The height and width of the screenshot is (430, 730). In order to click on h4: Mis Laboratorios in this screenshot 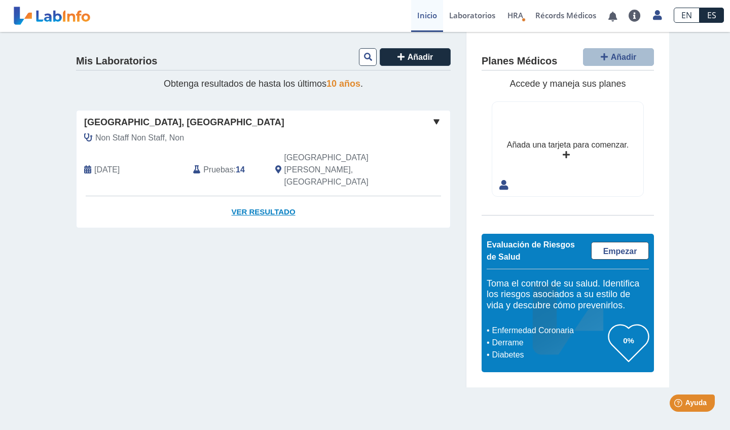, I will do `click(117, 61)`.